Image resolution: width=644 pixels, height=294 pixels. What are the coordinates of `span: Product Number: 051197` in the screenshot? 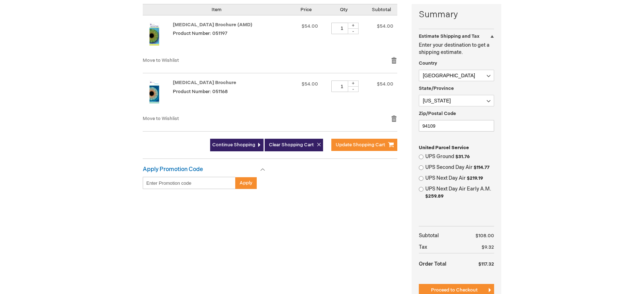 It's located at (200, 33).